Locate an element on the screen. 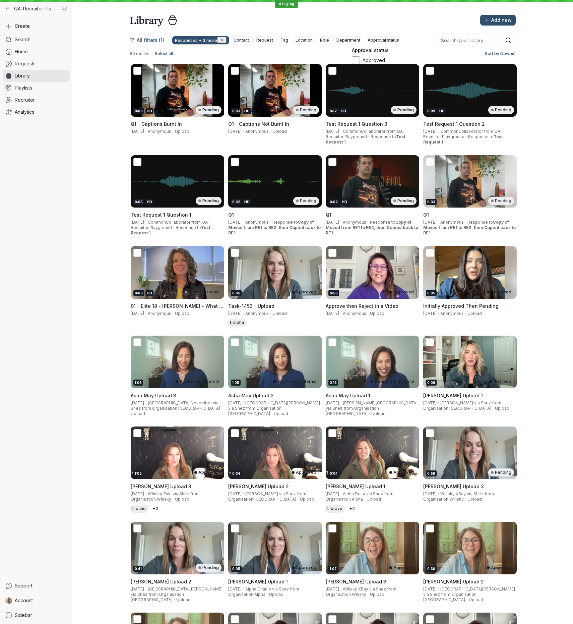 The image size is (573, 624). span: Approved is located at coordinates (374, 60).